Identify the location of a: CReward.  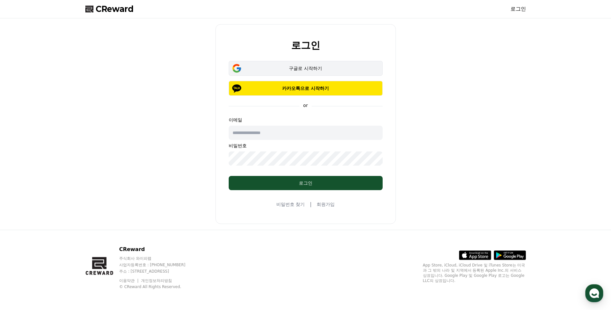
(110, 9).